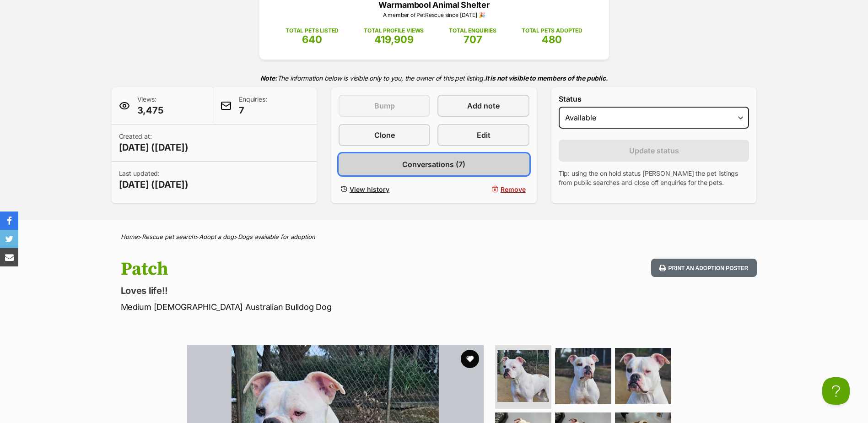 This screenshot has height=423, width=868. Describe the element at coordinates (150, 111) in the screenshot. I see `span: 3,475` at that location.